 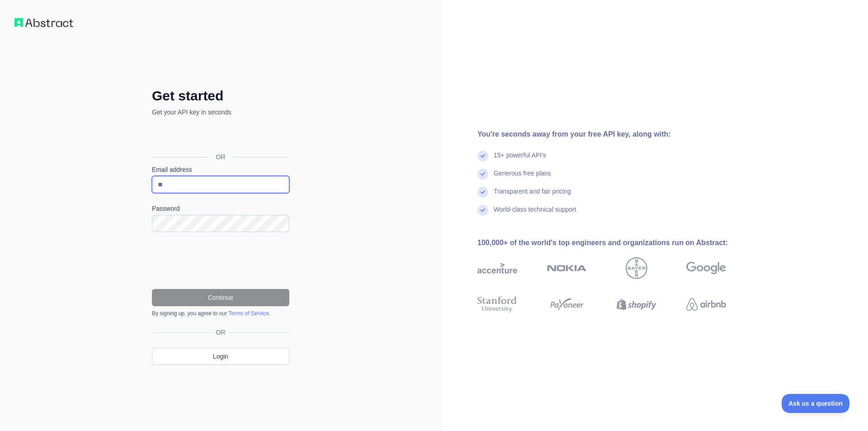 What do you see at coordinates (248, 313) in the screenshot?
I see `a: Terms of Service` at bounding box center [248, 313].